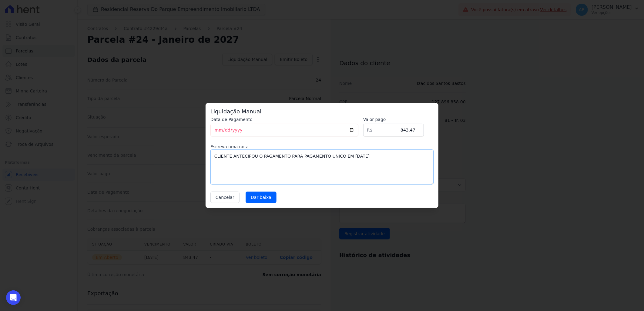  I want to click on input: Dar baixa, so click(261, 197).